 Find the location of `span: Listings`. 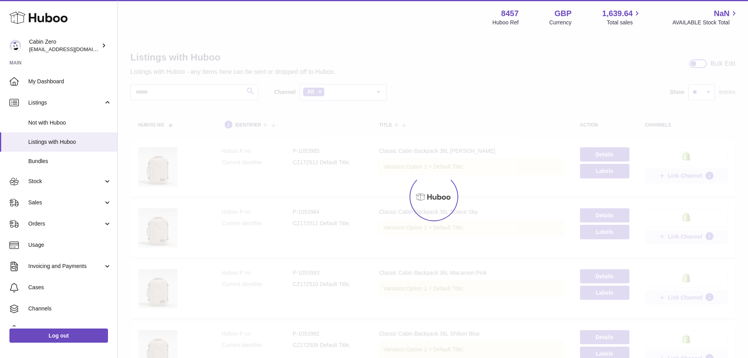

span: Listings is located at coordinates (66, 103).